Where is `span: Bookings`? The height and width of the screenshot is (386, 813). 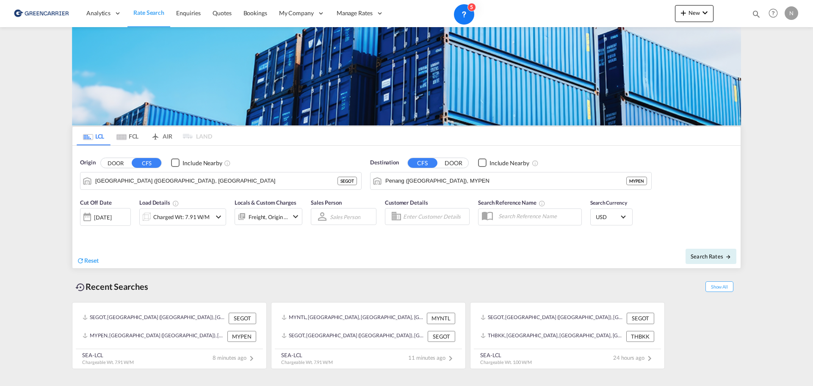
span: Bookings is located at coordinates (255, 13).